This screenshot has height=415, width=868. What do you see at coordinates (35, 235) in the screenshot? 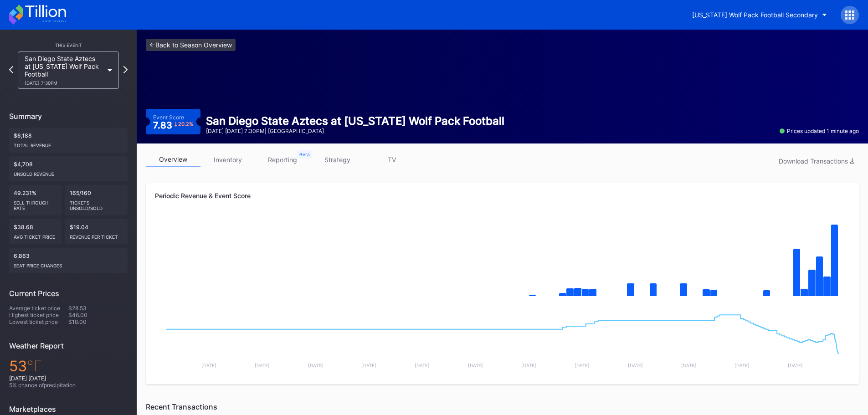
I see `div: Avg ticket price` at bounding box center [35, 235].